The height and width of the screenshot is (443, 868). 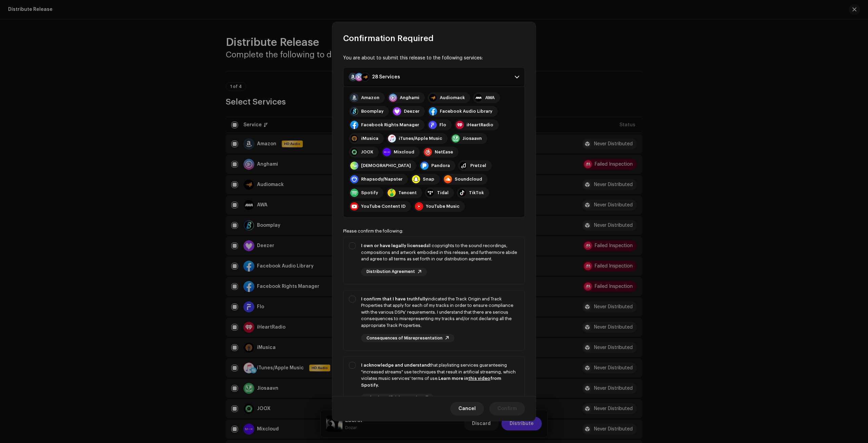 I want to click on div: iMusica, so click(x=370, y=139).